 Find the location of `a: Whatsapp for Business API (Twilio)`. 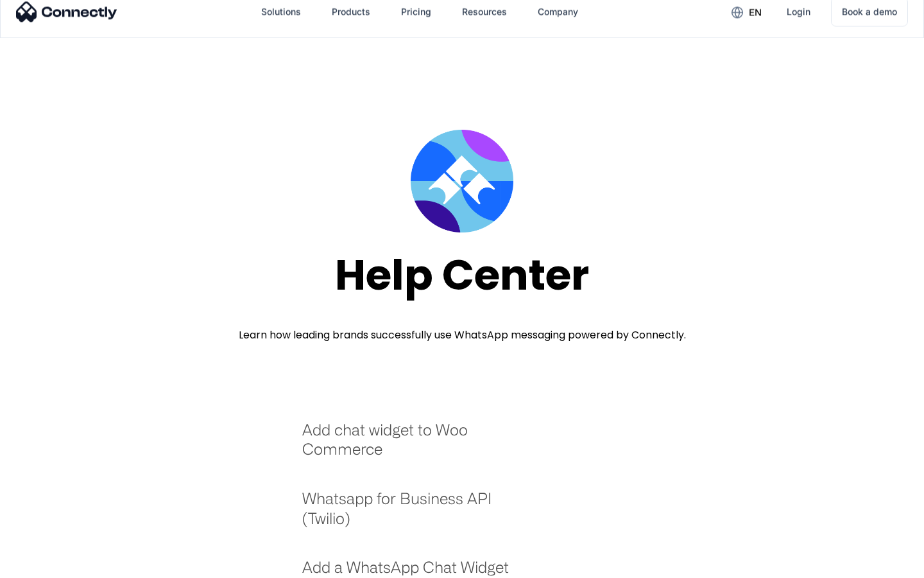

a: Whatsapp for Business API (Twilio) is located at coordinates (414, 514).